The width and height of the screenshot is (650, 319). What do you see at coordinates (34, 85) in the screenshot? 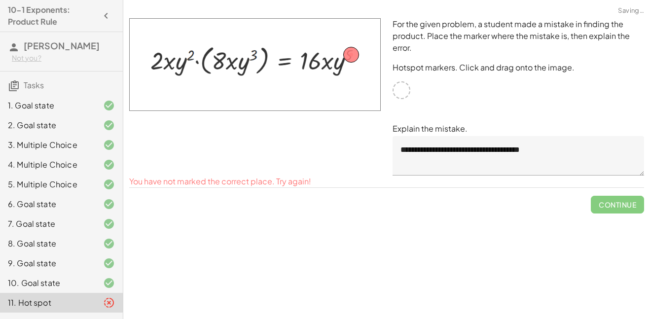
I see `span: Tasks` at bounding box center [34, 85].